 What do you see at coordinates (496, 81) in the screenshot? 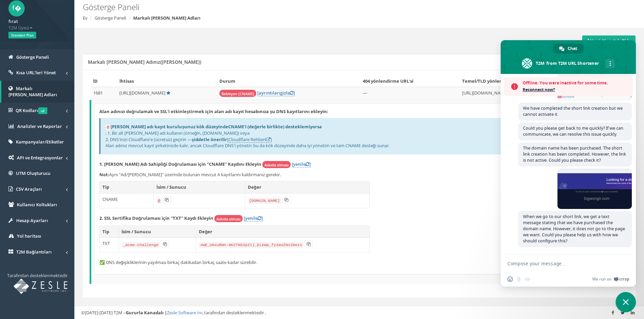
I see `font: Temel/TLD yönlendirme URL'si` at bounding box center [496, 81].